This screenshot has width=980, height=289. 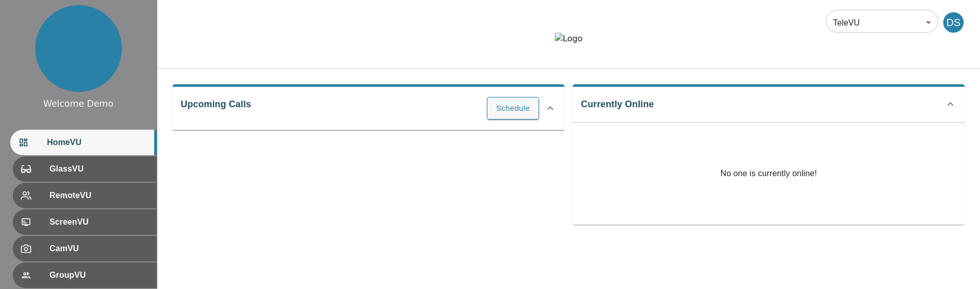 I want to click on span: HomeVU, so click(x=98, y=143).